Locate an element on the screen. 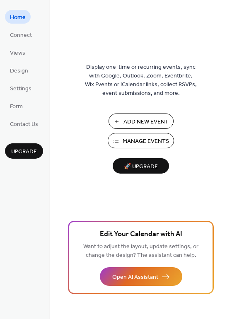 This screenshot has width=232, height=319. a: Home is located at coordinates (18, 17).